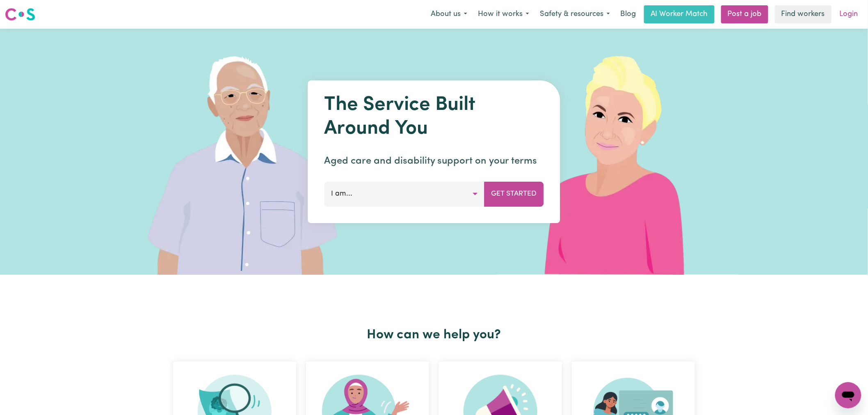 This screenshot has width=868, height=415. Describe the element at coordinates (20, 15) in the screenshot. I see `img: Careseekers logo` at that location.